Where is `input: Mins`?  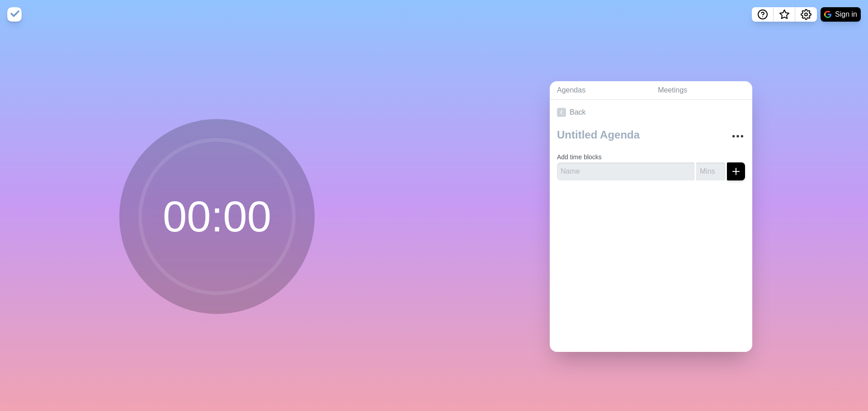
input: Mins is located at coordinates (710, 171).